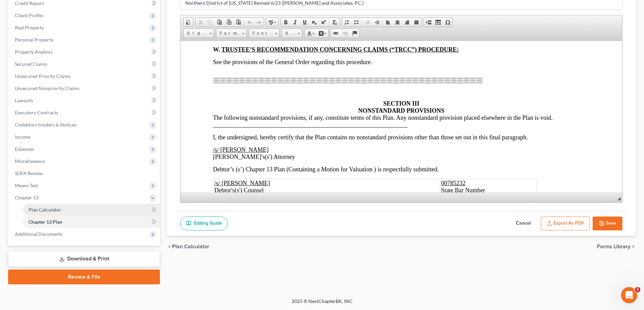 This screenshot has height=310, width=644. Describe the element at coordinates (24, 100) in the screenshot. I see `span: Lawsuits` at that location.